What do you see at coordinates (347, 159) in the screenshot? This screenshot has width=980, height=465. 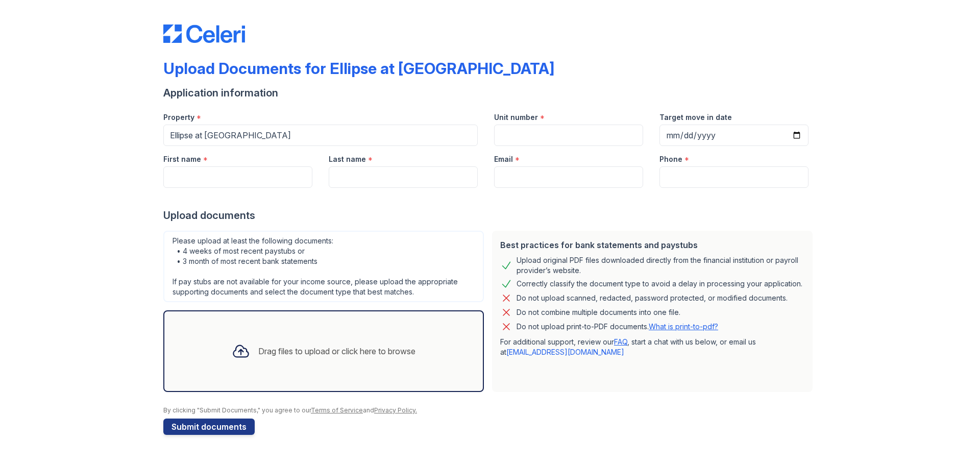 I see `label: Last name` at bounding box center [347, 159].